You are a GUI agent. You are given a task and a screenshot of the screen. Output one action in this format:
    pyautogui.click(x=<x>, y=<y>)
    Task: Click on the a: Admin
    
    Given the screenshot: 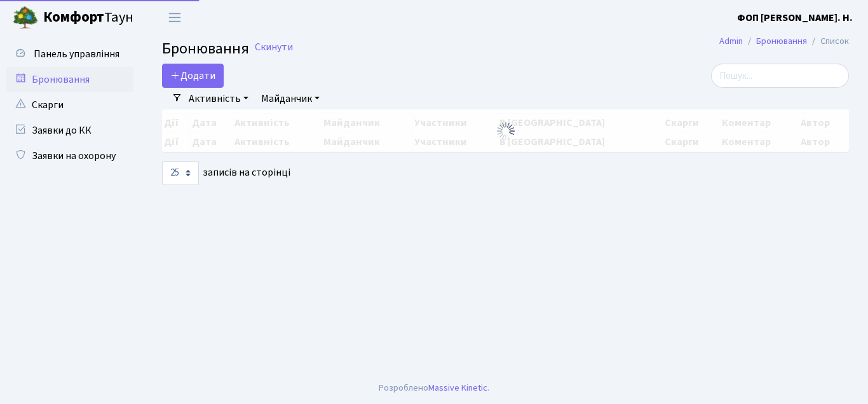 What is the action you would take?
    pyautogui.click(x=731, y=41)
    